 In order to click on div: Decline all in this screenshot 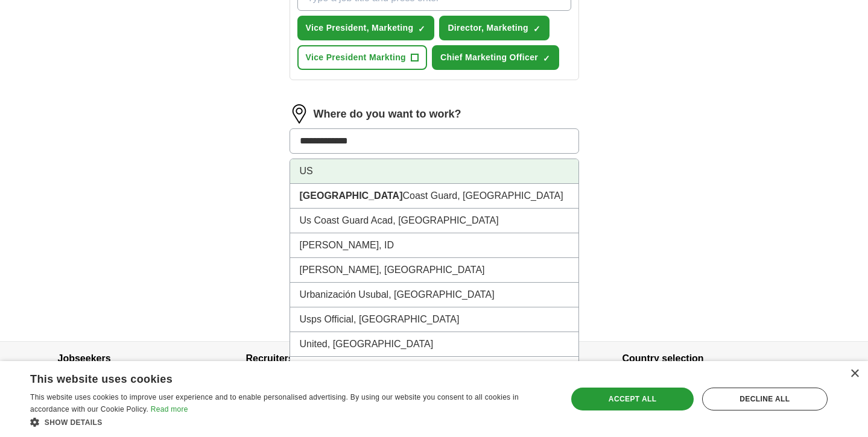, I will do `click(765, 399)`.